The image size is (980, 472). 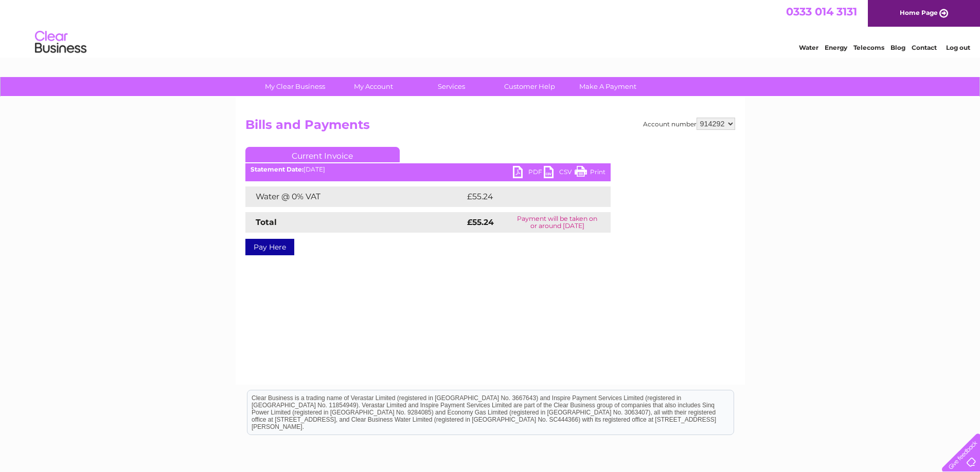 I want to click on a: Current Invoice, so click(x=323, y=155).